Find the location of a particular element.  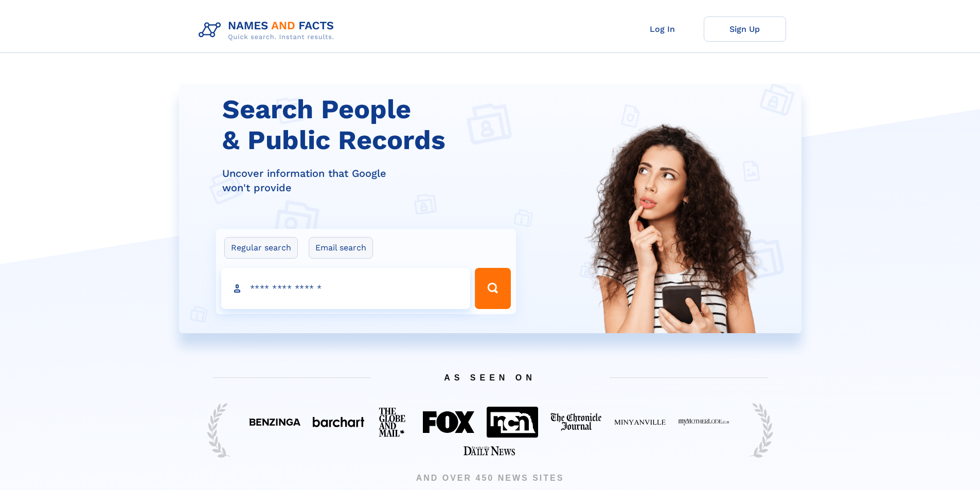

h1: Search People & Public Records is located at coordinates (373, 125).